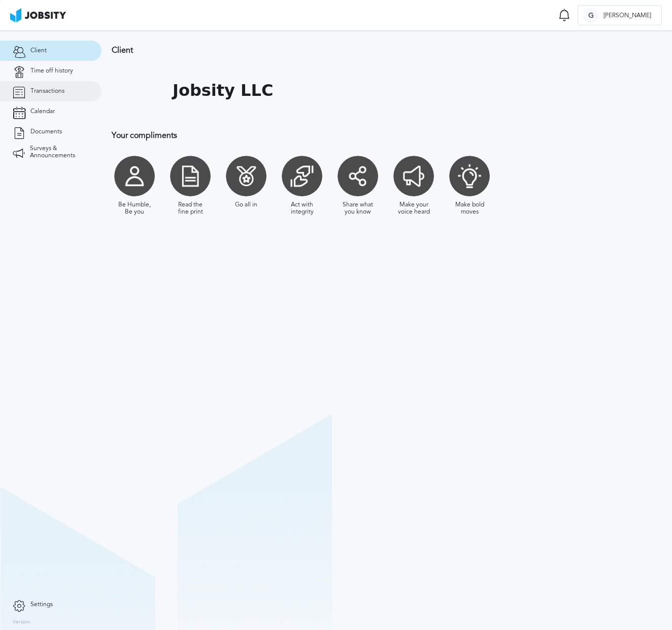 Image resolution: width=672 pixels, height=630 pixels. I want to click on h1: Jobsity LLC, so click(222, 90).